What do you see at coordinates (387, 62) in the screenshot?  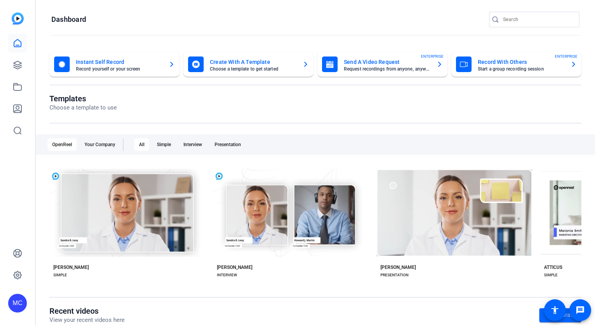 I see `mat-card-title: Send A Video Request` at bounding box center [387, 62].